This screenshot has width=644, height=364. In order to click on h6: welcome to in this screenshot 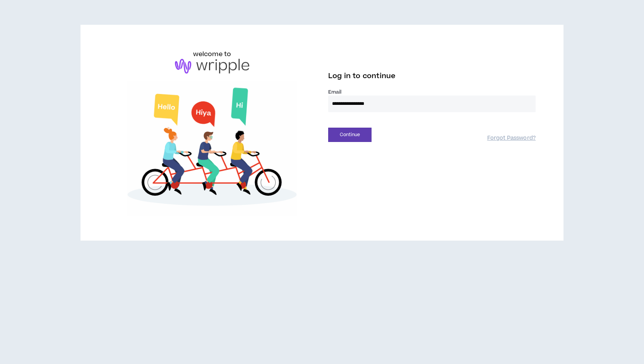, I will do `click(212, 54)`.